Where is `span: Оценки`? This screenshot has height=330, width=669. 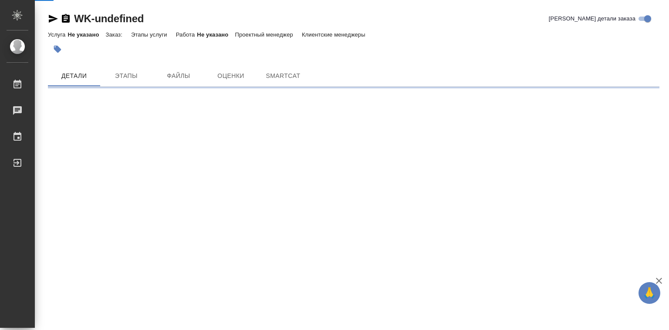 span: Оценки is located at coordinates (231, 76).